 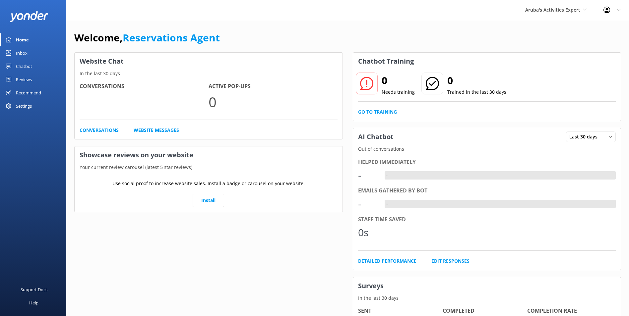 What do you see at coordinates (476, 92) in the screenshot?
I see `p: Trained in the last 30 days` at bounding box center [476, 92].